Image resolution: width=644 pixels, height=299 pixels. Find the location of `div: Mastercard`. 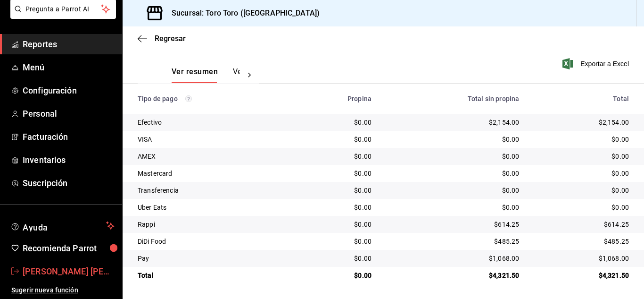

div: Mastercard is located at coordinates (211, 173).